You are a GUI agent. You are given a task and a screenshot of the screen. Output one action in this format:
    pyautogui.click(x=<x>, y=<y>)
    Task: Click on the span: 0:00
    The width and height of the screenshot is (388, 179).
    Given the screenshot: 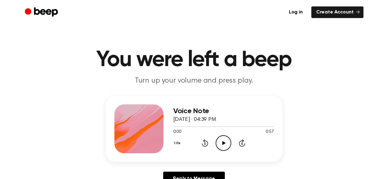 What is the action you would take?
    pyautogui.click(x=177, y=132)
    